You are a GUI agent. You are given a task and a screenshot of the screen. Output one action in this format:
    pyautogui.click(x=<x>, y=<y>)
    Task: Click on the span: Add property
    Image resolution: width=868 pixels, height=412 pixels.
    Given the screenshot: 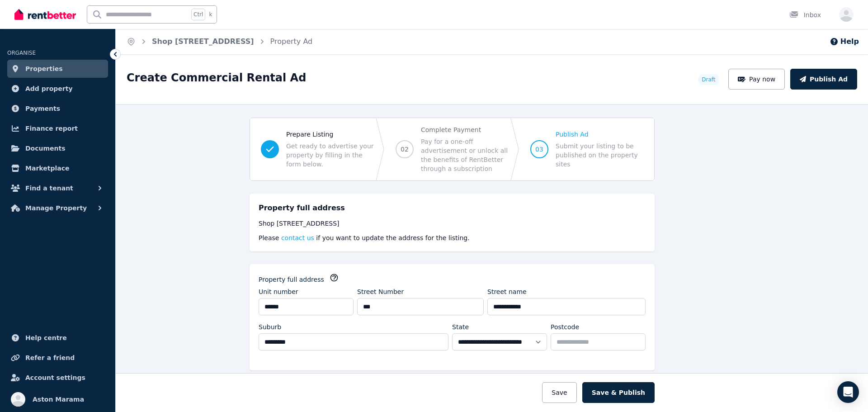 What is the action you would take?
    pyautogui.click(x=49, y=88)
    